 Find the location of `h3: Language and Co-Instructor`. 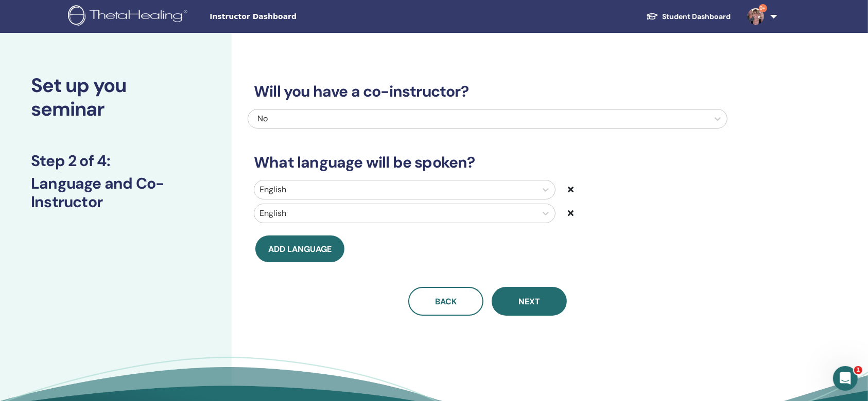

h3: Language and Co-Instructor is located at coordinates (116, 193).